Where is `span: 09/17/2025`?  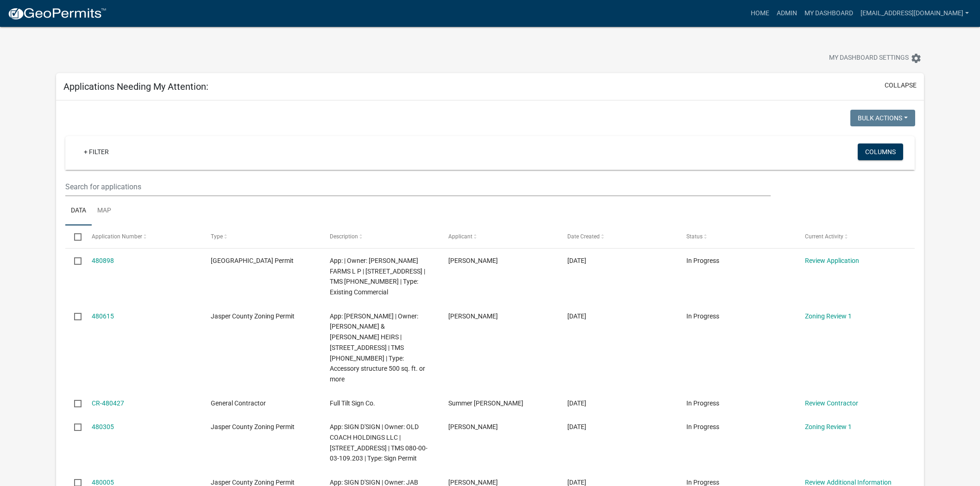 span: 09/17/2025 is located at coordinates (577, 482).